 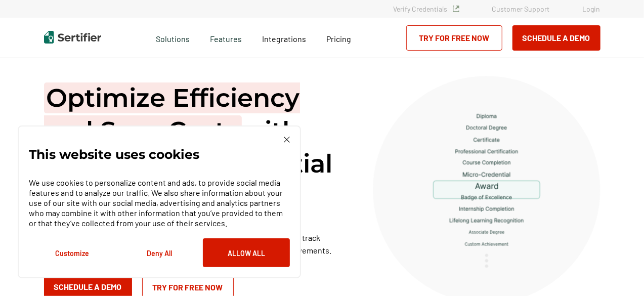 I want to click on button: Schedule a Demo, so click(x=557, y=38).